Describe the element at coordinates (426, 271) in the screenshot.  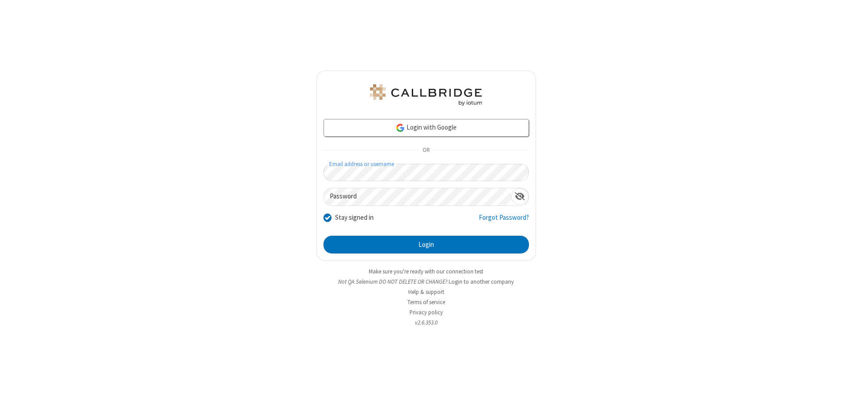
I see `a: Make sure you're ready with our connection test` at that location.